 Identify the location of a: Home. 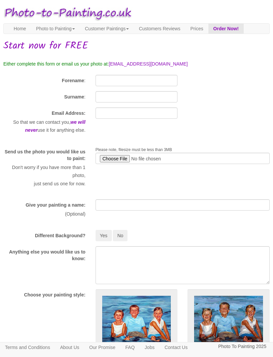
(20, 29).